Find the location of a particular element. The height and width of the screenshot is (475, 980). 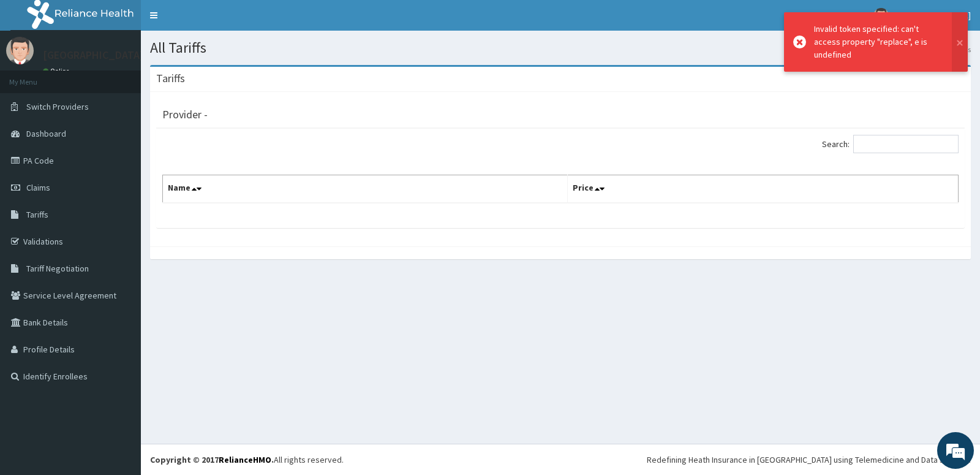

a: Online is located at coordinates (57, 71).